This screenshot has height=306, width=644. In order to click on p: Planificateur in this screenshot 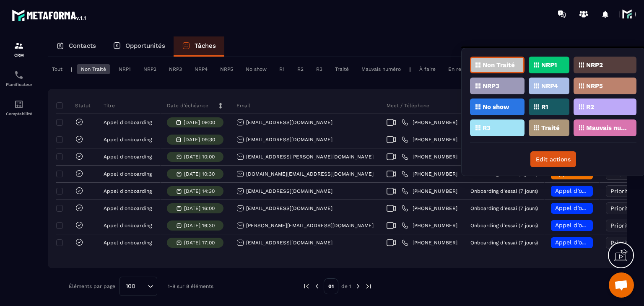, I will do `click(19, 84)`.